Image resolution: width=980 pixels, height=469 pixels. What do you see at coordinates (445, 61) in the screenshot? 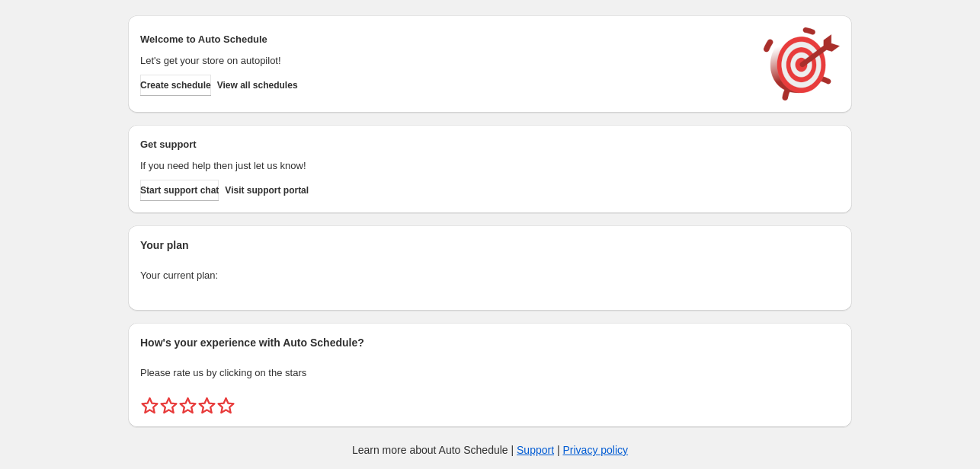
I see `p: Let's get your store on autopilot!` at bounding box center [445, 61].